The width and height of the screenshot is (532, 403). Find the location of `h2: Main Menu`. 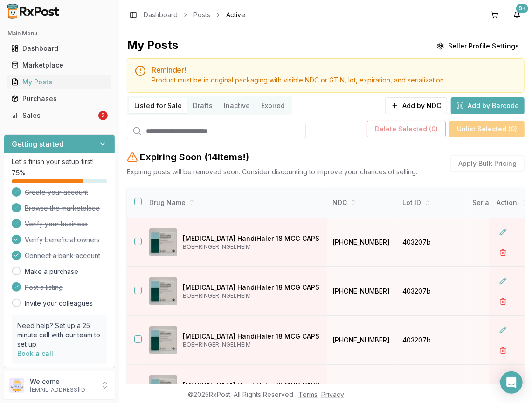

h2: Main Menu is located at coordinates (59, 34).